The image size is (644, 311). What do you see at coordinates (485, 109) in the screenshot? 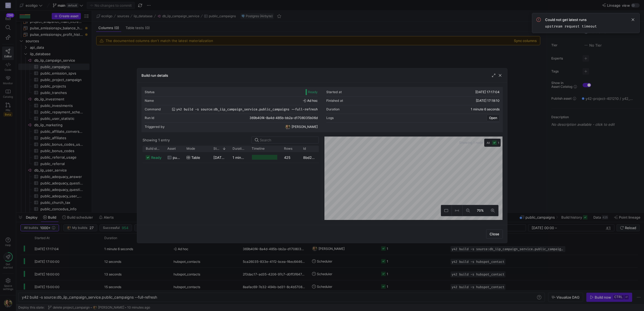
I see `y42-duration: 1 minute 6 seconds` at bounding box center [485, 109].